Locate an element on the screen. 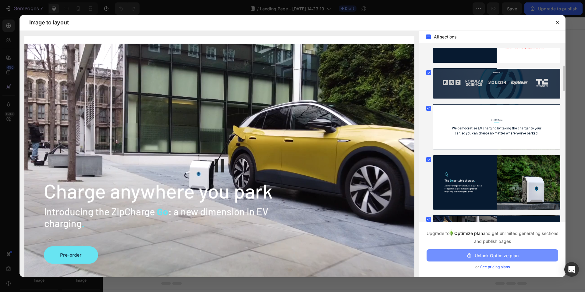  span: Image to layout is located at coordinates (49, 23).